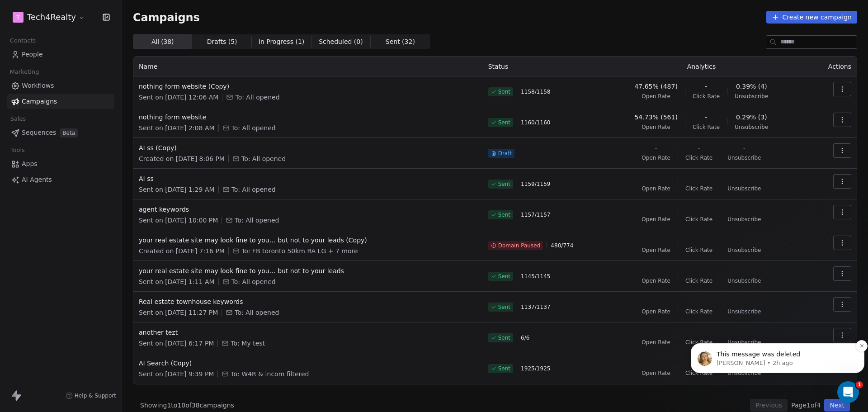  Describe the element at coordinates (174, 22) in the screenshot. I see `button: Dismiss notification` at that location.